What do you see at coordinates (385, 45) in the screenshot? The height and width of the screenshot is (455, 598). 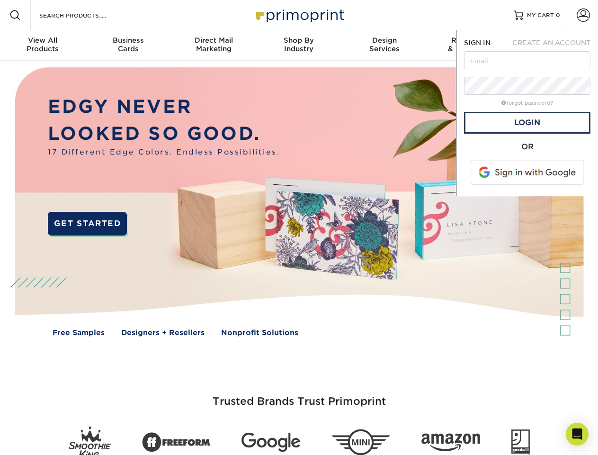 I see `div: Services` at bounding box center [385, 45].